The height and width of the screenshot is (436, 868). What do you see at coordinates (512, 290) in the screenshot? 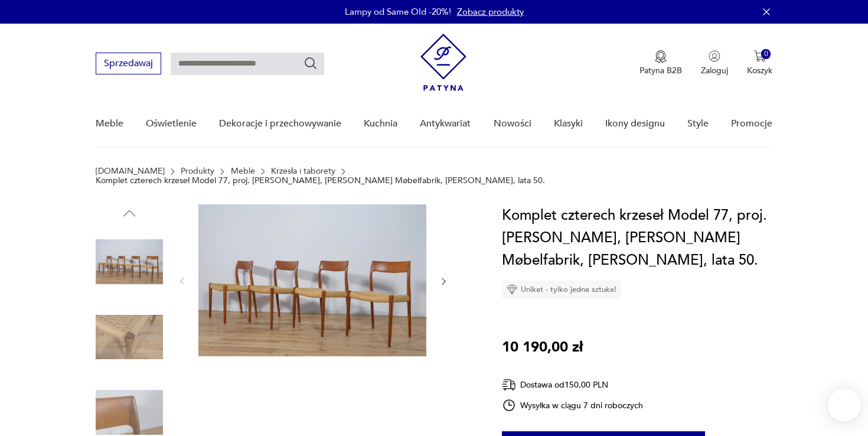
I see `img: Ikona diamentu` at bounding box center [512, 290].